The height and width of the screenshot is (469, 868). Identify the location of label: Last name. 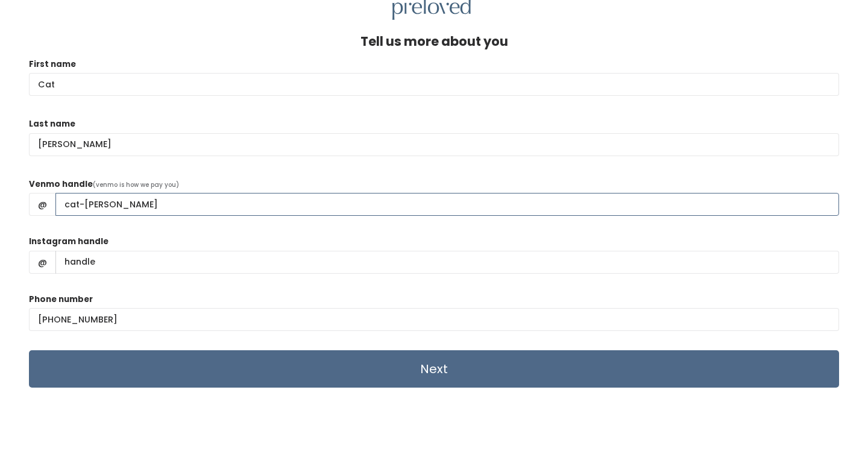
(52, 124).